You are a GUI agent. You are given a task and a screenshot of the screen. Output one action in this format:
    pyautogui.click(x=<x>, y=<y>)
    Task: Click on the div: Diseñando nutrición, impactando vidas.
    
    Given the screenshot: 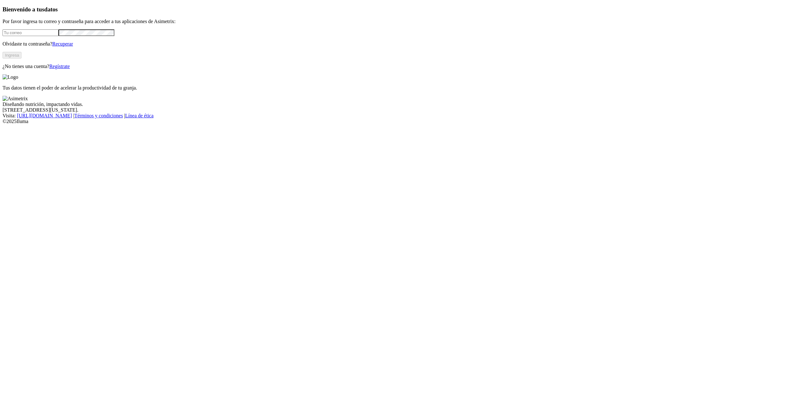 What is the action you would take?
    pyautogui.click(x=405, y=104)
    